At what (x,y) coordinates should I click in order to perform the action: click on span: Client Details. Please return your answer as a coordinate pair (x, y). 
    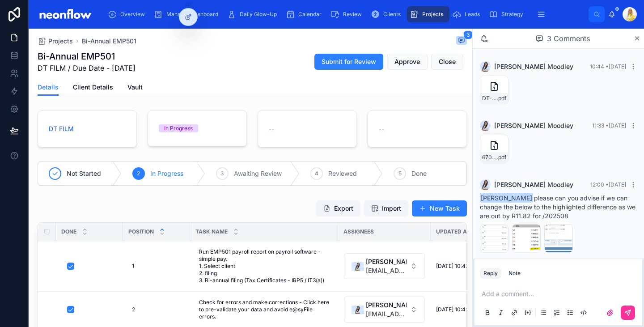
    Looking at the image, I should click on (93, 87).